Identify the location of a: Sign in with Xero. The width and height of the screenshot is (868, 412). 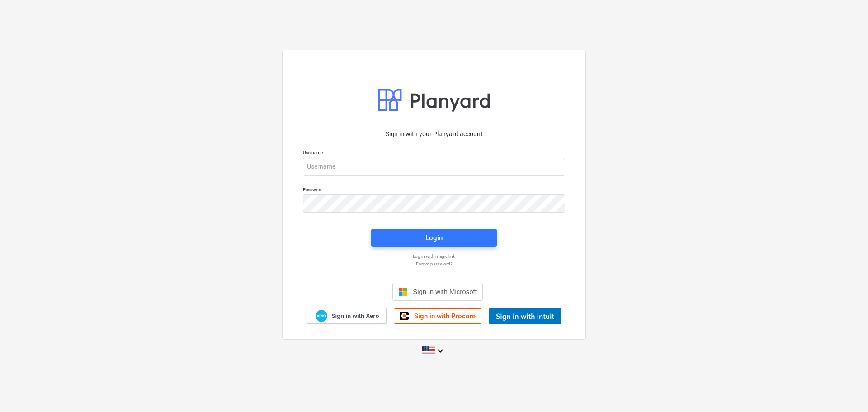
(347, 316).